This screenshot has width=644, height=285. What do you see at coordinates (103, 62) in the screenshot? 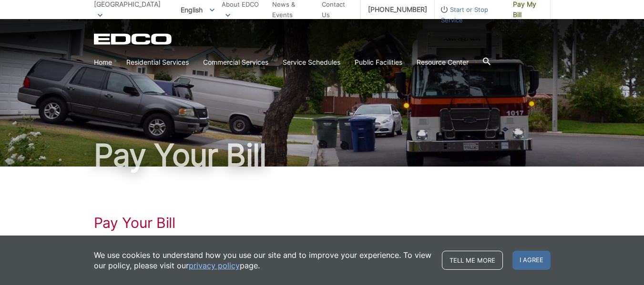
I see `a: Home` at bounding box center [103, 62].